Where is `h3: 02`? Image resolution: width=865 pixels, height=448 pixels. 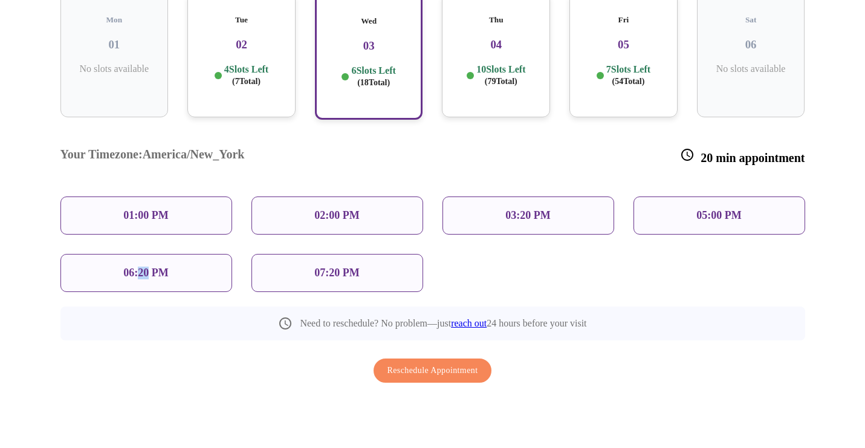 h3: 02 is located at coordinates (241, 45).